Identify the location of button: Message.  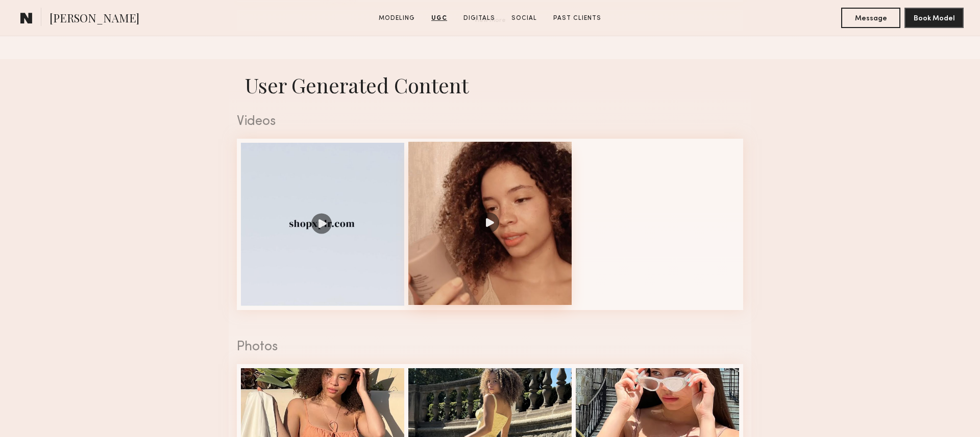
(871, 18).